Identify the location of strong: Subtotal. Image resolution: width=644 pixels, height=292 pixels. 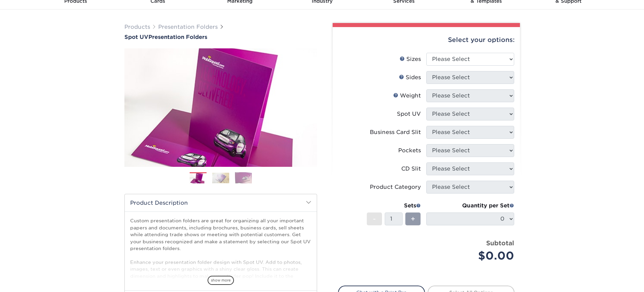
(500, 243).